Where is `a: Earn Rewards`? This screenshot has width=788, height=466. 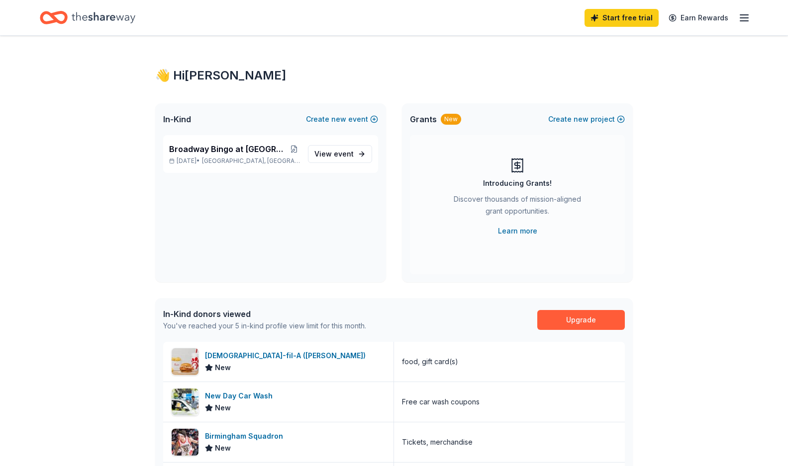
a: Earn Rewards is located at coordinates (698, 18).